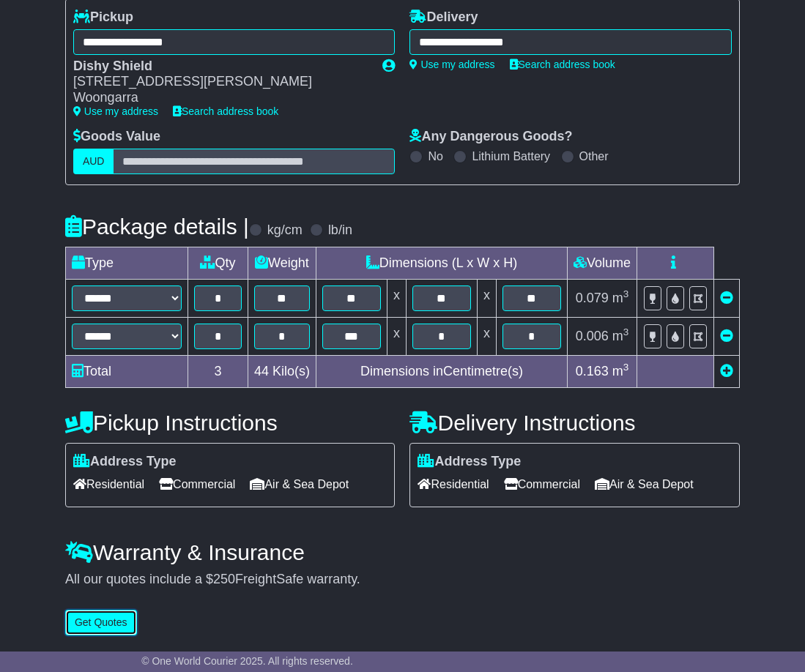 Image resolution: width=805 pixels, height=672 pixels. Describe the element at coordinates (217, 263) in the screenshot. I see `td: Qty` at that location.